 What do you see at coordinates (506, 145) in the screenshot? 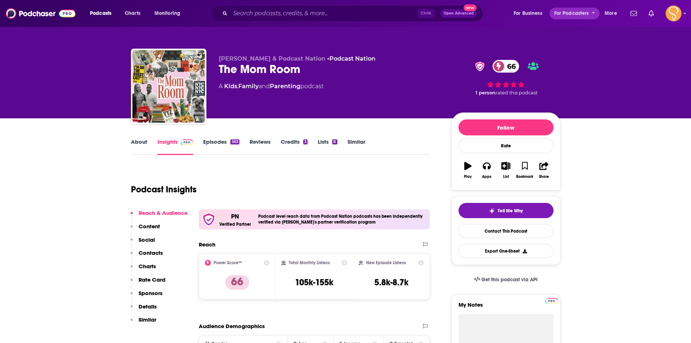
I see `div: Rate` at bounding box center [506, 145].